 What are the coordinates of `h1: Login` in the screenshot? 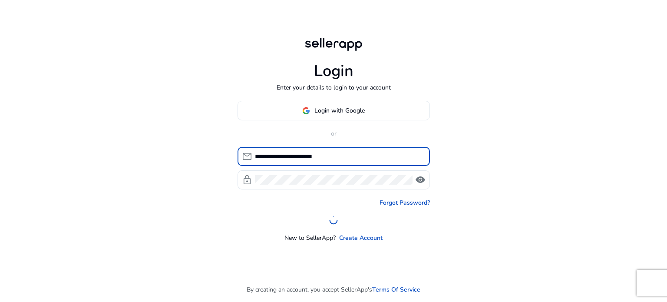 It's located at (334, 71).